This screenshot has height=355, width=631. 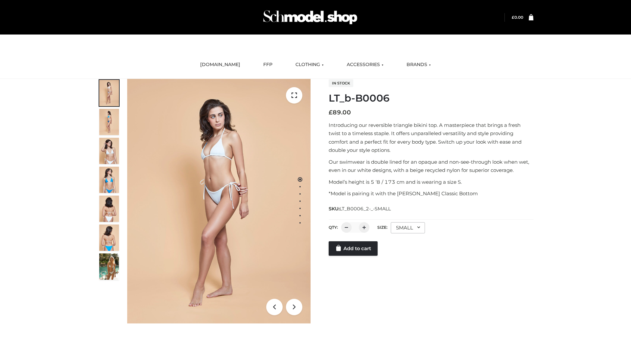 What do you see at coordinates (431, 166) in the screenshot?
I see `p: Our swimwear is double lined for an opaque and non-see-through look when wet, even in our white d...` at bounding box center [431, 166].